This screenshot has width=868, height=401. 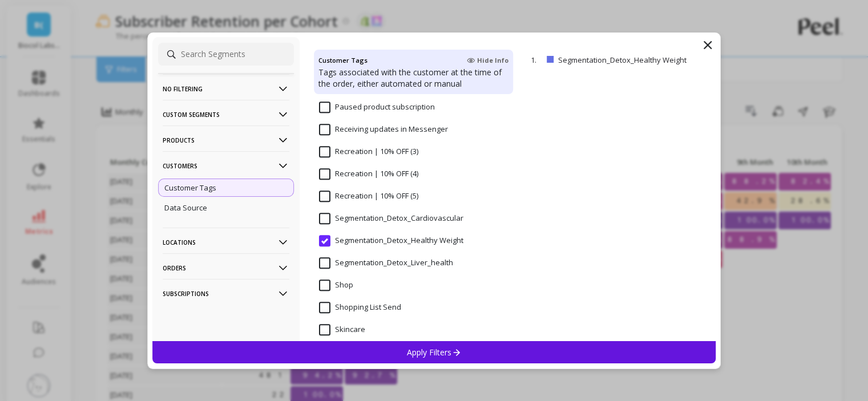 I want to click on p: Customers, so click(x=226, y=166).